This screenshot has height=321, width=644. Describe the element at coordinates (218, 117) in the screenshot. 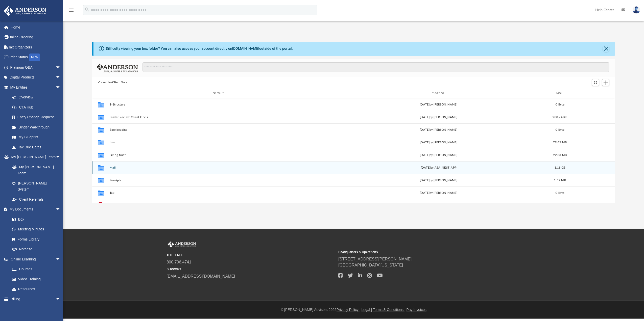

I see `button: Binder Review Client Doc's` at that location.